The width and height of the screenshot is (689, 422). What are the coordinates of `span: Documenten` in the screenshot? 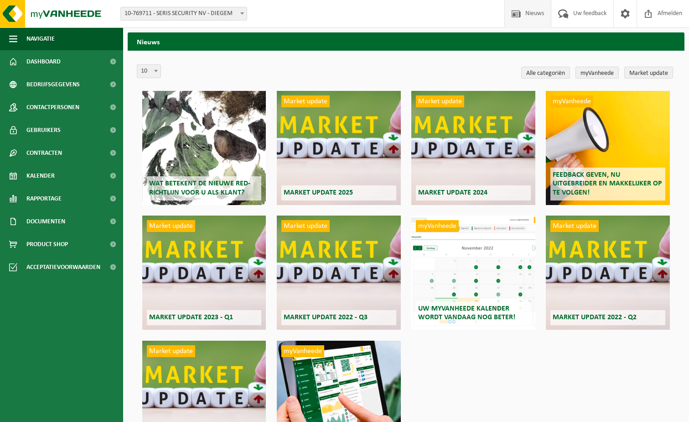 It's located at (46, 221).